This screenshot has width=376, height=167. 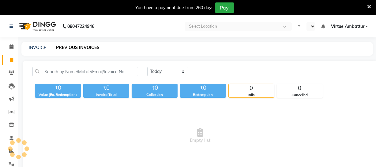 What do you see at coordinates (348, 26) in the screenshot?
I see `span: Virtue Ambattur` at bounding box center [348, 26].